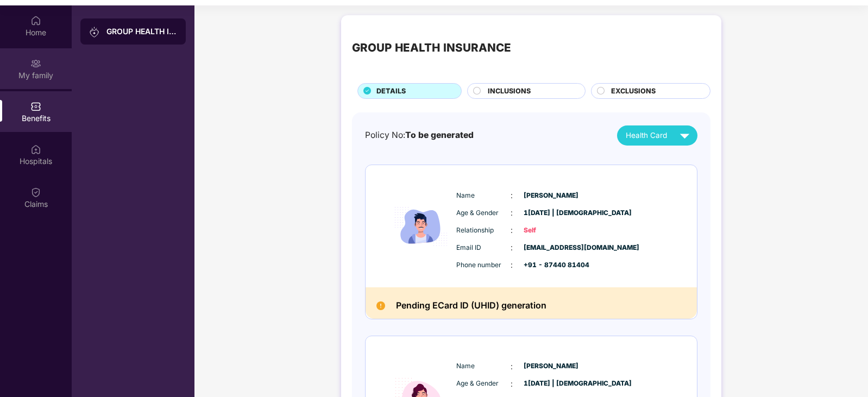  What do you see at coordinates (381, 305) in the screenshot?
I see `img: Pending` at bounding box center [381, 305].